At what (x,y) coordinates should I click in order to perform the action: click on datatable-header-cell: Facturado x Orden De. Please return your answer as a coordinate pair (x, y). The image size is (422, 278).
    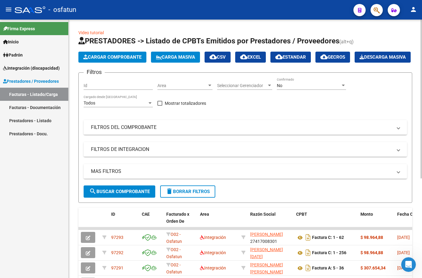
    Looking at the image, I should click on (181, 222).